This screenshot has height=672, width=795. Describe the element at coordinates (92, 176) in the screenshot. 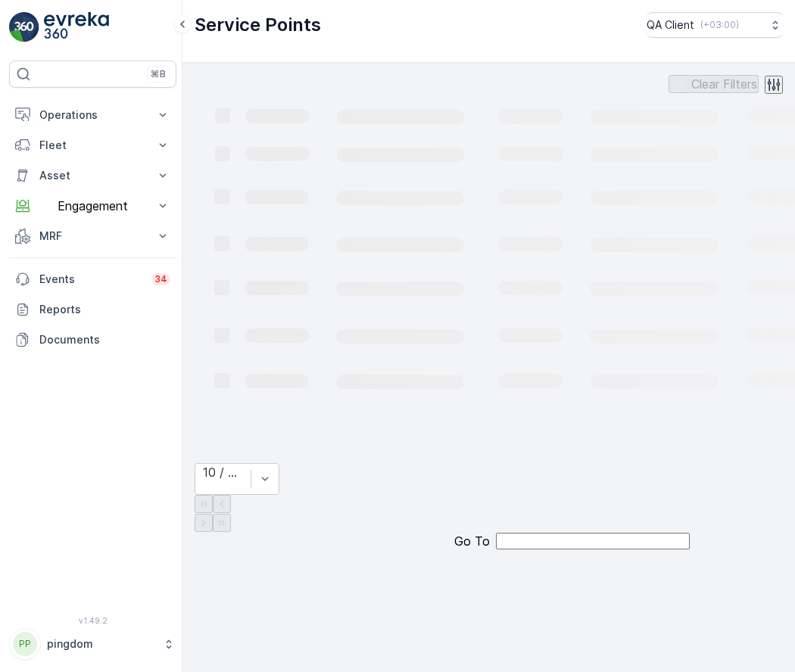

I see `button: Asset` at that location.